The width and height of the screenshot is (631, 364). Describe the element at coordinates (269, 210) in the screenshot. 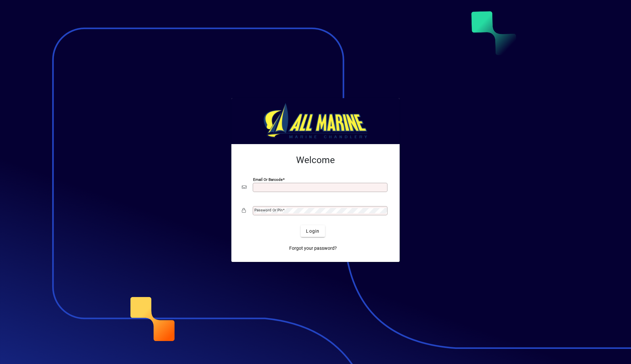

I see `mat-label: Password or Pin` at that location.